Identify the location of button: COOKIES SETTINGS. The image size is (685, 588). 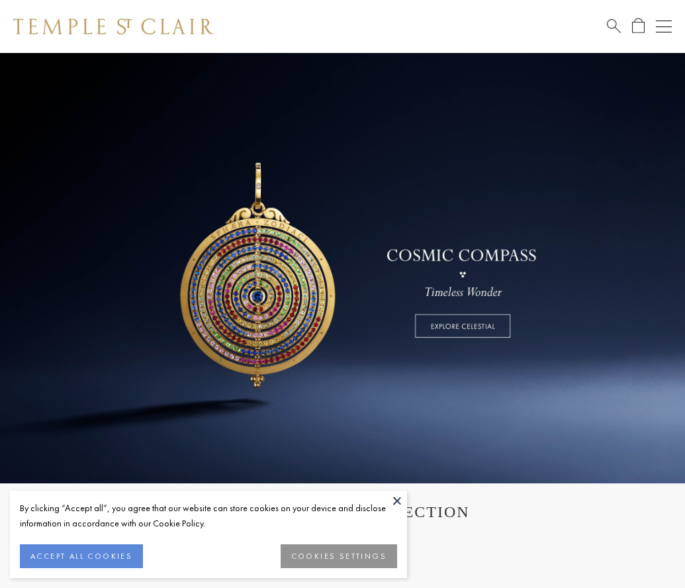
(339, 556).